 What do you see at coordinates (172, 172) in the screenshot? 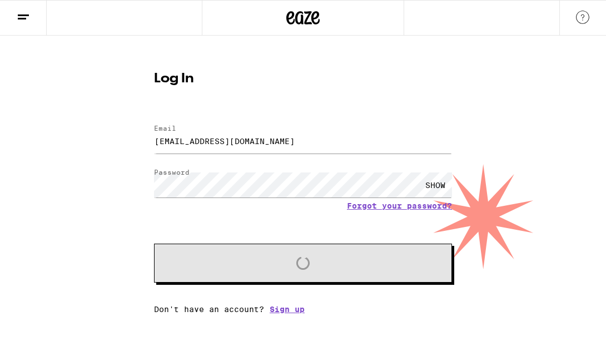
I see `label: Password` at bounding box center [172, 172].